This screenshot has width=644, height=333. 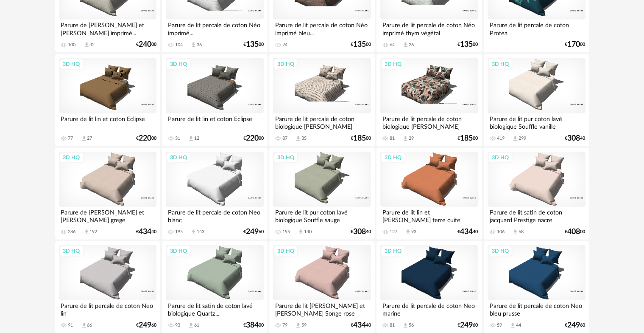 What do you see at coordinates (359, 325) in the screenshot?
I see `span: 434` at bounding box center [359, 325].